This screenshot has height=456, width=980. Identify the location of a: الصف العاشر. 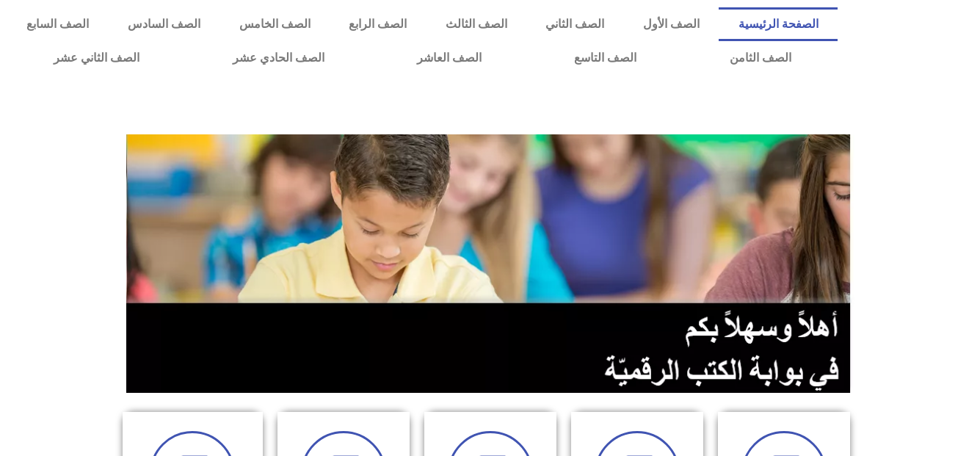
(450, 58).